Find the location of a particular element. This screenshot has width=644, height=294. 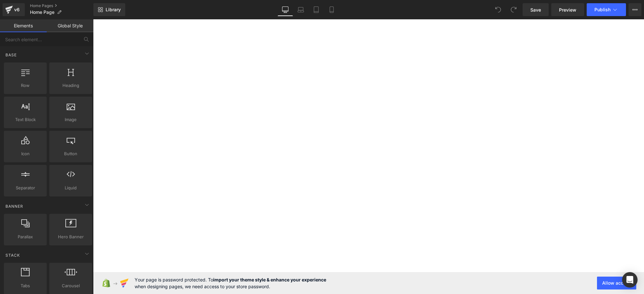

span: Stack is located at coordinates (13, 255).